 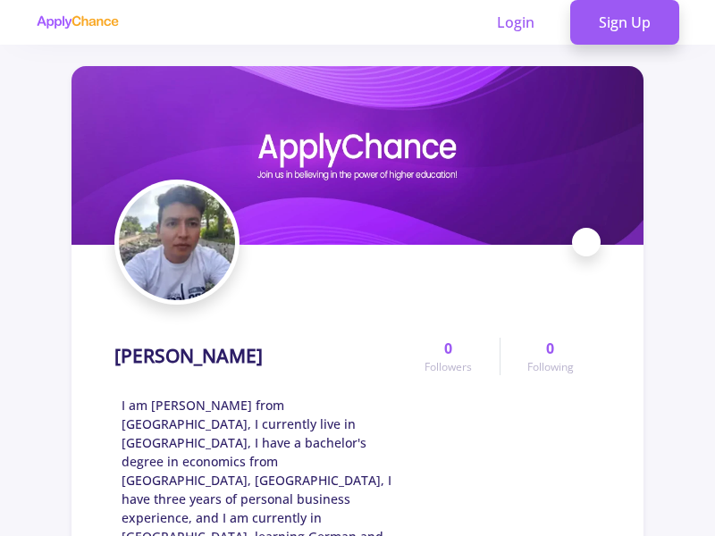 I want to click on img: applychance logo text only, so click(x=77, y=22).